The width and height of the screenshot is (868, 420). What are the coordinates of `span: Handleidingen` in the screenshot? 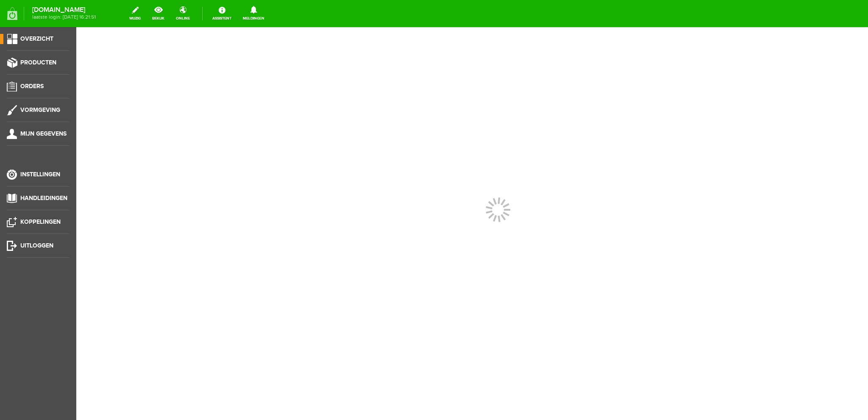 It's located at (44, 198).